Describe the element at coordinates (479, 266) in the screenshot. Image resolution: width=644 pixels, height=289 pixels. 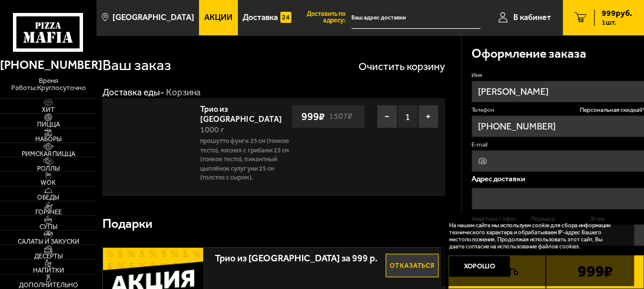
I see `button: Хорошо` at that location.